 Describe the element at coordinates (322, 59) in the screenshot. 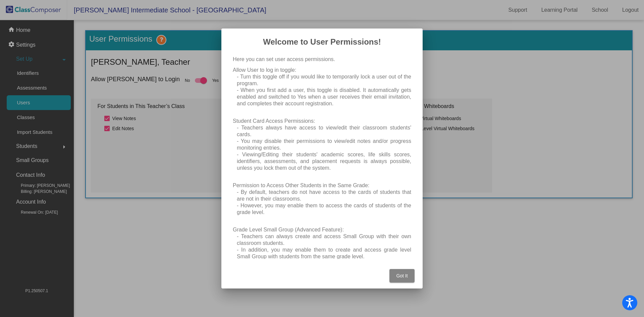

I see `p: Here you can set user access permissions.` at that location.